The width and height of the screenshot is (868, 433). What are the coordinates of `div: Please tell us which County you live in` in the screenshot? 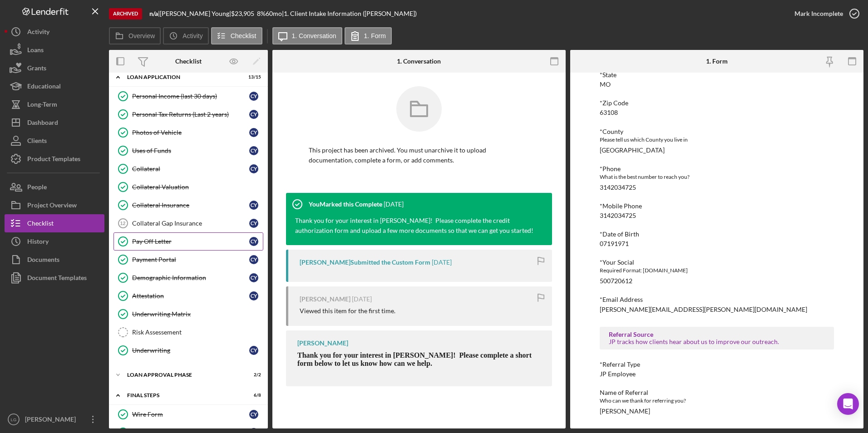 It's located at (717, 140).